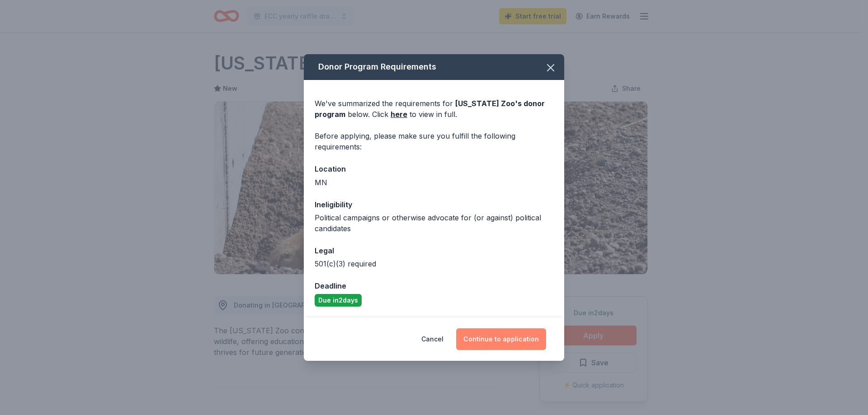 The image size is (868, 415). Describe the element at coordinates (434, 223) in the screenshot. I see `div: Political campaigns or otherwise advocate for (or against) political candidates` at that location.